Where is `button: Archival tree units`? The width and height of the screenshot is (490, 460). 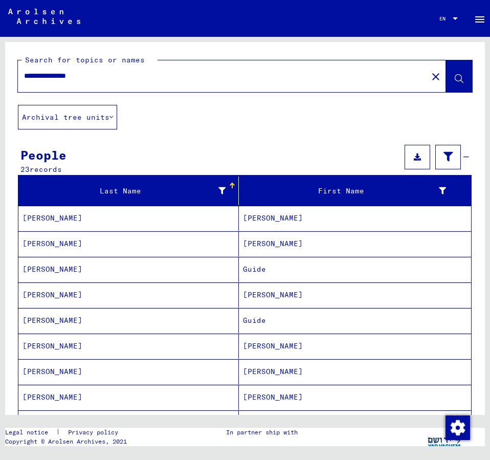
button: Archival tree units is located at coordinates (68, 117).